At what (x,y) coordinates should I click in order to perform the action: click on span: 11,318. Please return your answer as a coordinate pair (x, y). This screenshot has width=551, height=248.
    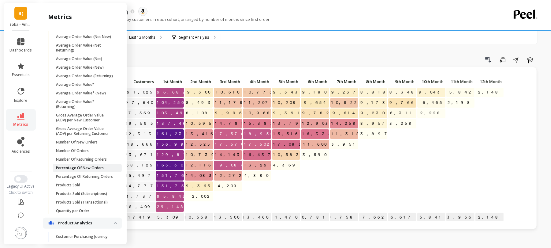
    Looking at the image, I should click on (347, 134).